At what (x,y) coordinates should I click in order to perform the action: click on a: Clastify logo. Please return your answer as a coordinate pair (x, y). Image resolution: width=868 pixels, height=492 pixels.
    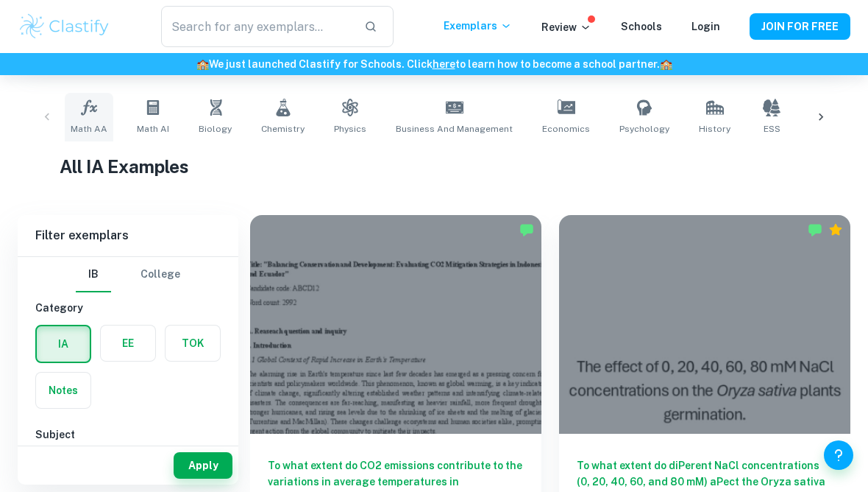
    Looking at the image, I should click on (64, 26).